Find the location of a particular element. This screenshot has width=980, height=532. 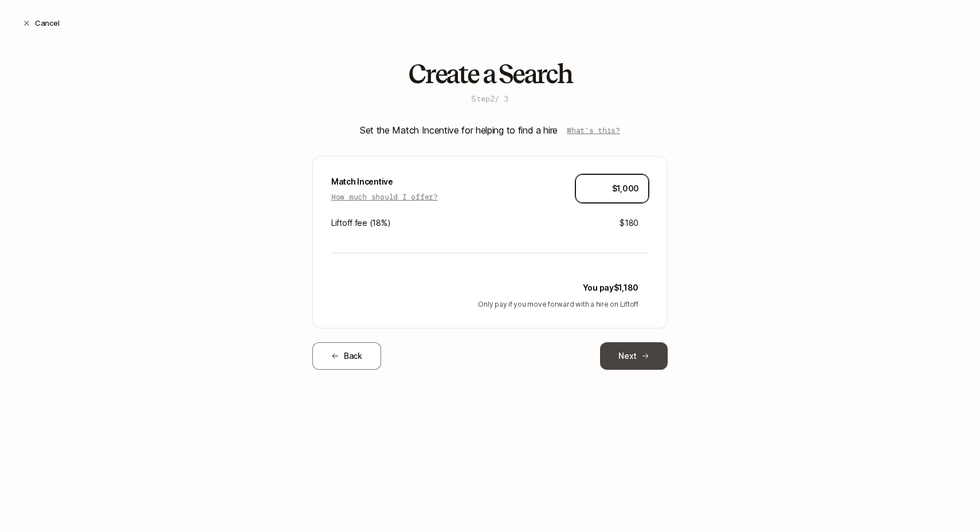

p: Only pay if you move forward with a hire on Liftoff is located at coordinates (485, 305).